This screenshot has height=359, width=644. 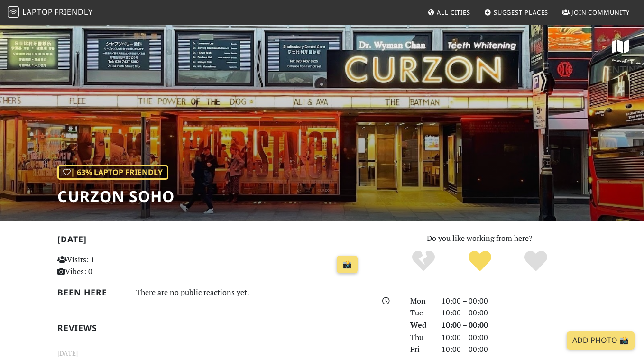 I want to click on p: Visits: 1 Vibes: 0, so click(x=104, y=265).